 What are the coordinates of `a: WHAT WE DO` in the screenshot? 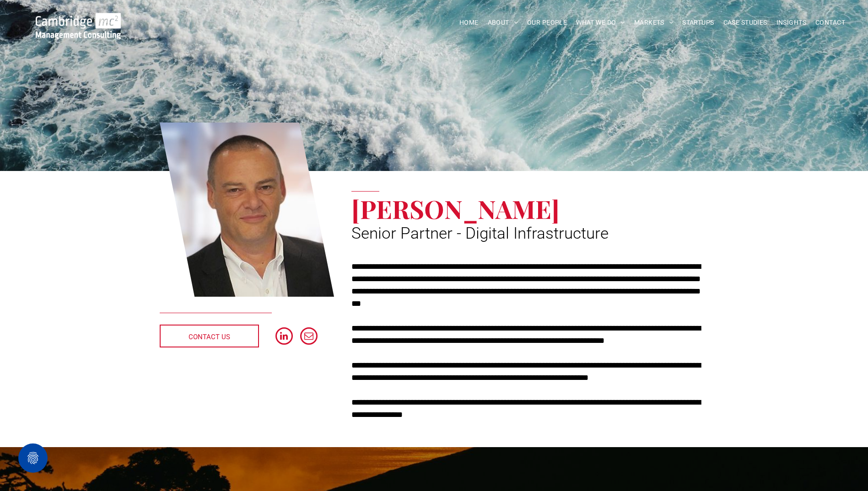 It's located at (600, 23).